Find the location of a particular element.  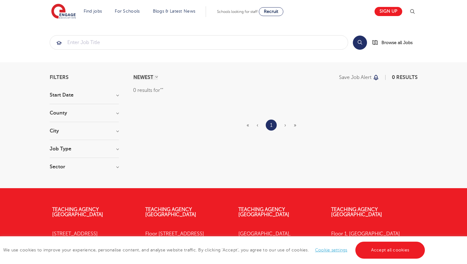

a: Sign up is located at coordinates (388, 11).